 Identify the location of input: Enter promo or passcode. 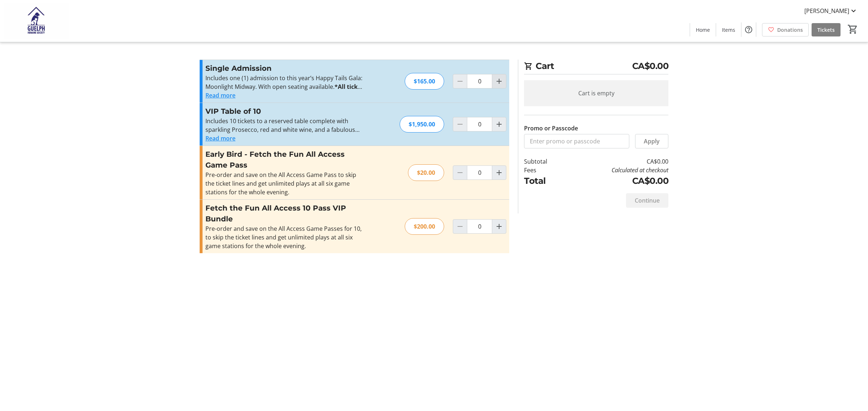
(576, 141).